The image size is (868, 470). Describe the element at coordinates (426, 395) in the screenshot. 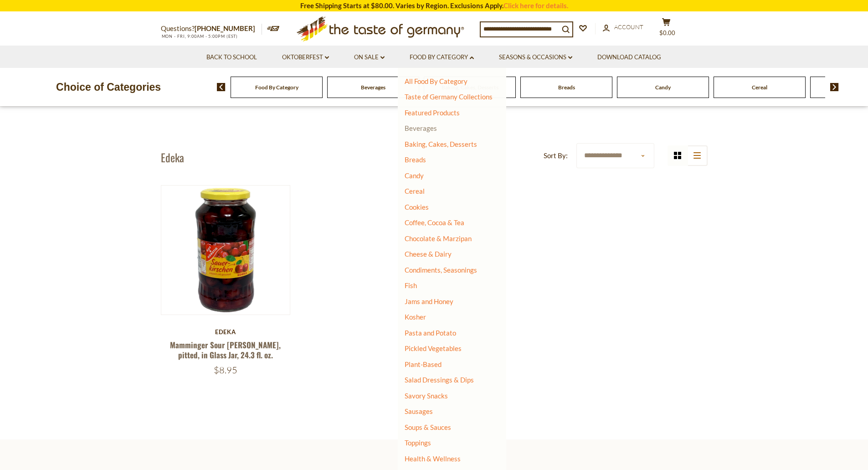

I see `a: Savory Snacks` at that location.